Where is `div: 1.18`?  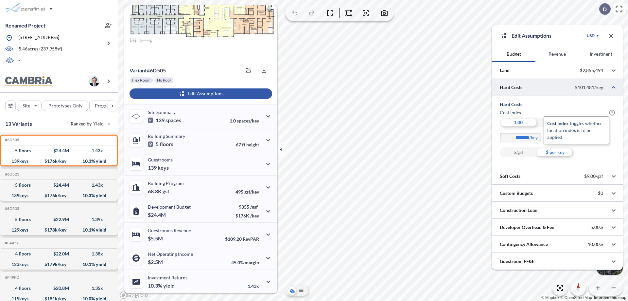
div: 1.18 is located at coordinates (555, 122).